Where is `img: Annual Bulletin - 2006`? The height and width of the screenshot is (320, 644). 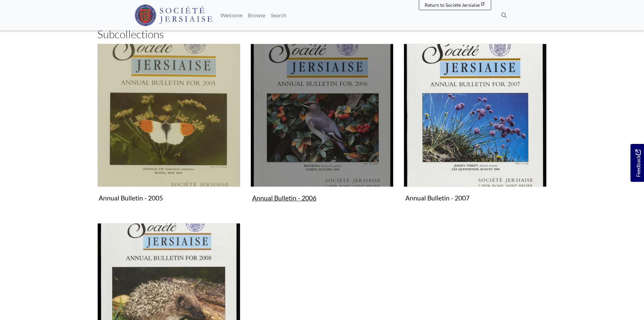
img: Annual Bulletin - 2006 is located at coordinates (322, 115).